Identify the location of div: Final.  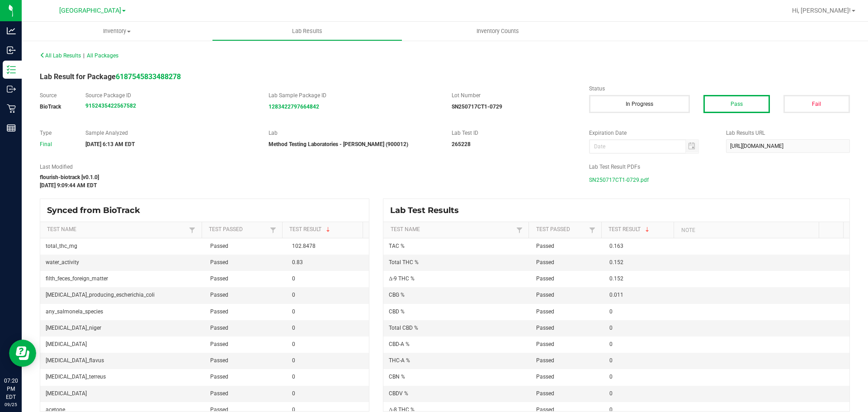
(56, 144).